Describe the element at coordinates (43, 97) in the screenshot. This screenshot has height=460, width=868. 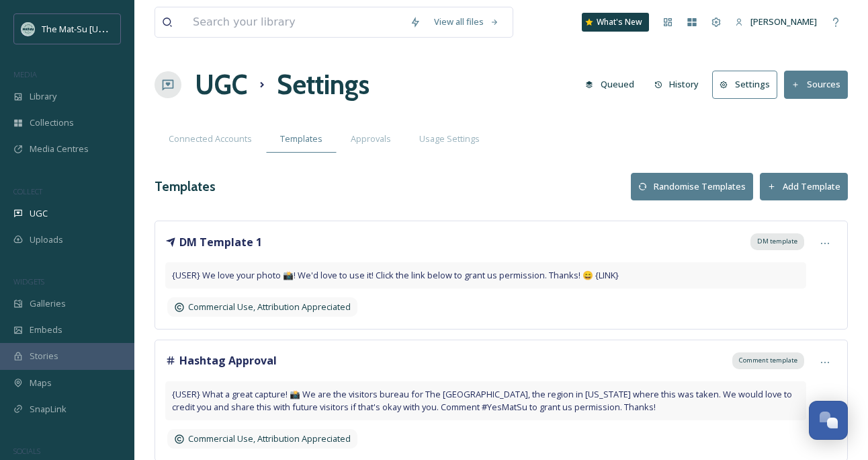
I see `span: Library` at that location.